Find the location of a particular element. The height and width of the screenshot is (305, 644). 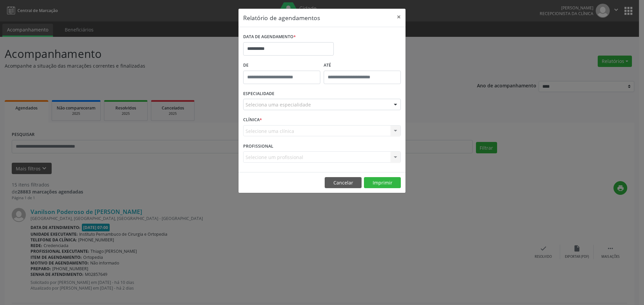

label: PROFISSIONAL is located at coordinates (258, 146).